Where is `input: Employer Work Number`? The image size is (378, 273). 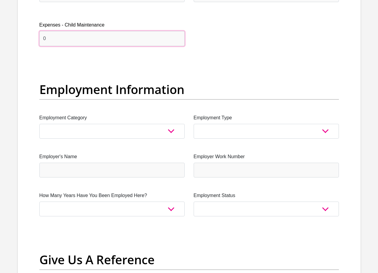 input: Employer Work Number is located at coordinates (266, 170).